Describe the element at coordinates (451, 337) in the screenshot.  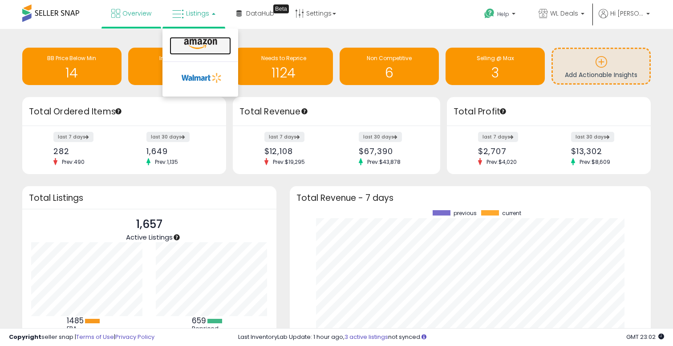
I see `div: Last InventoryLab Update: 1 hour ago, not synced.` at that location.